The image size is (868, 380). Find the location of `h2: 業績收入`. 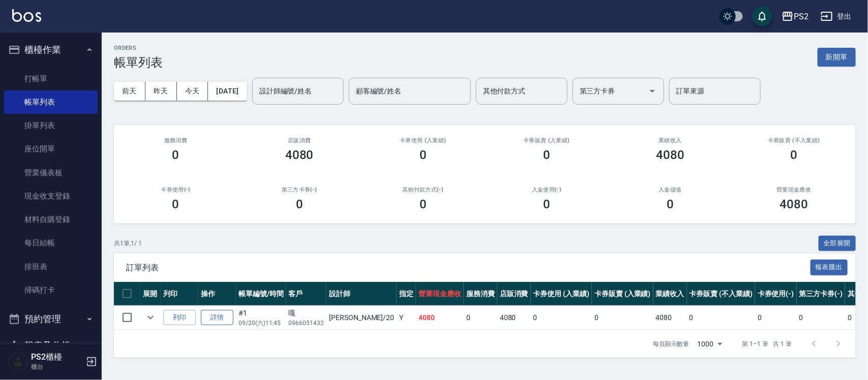

h2: 業績收入 is located at coordinates (670, 140).